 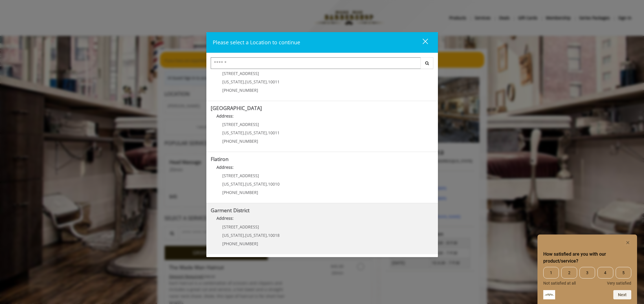 What do you see at coordinates (316, 63) in the screenshot?
I see `input: Search Center` at bounding box center [316, 63].